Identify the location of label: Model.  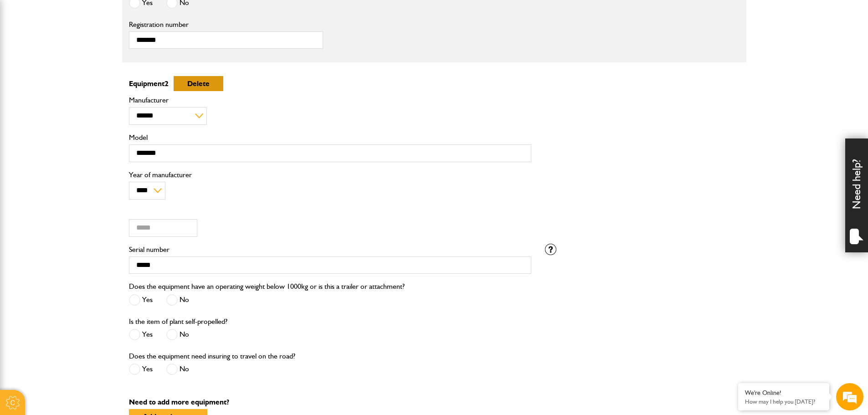
(330, 137).